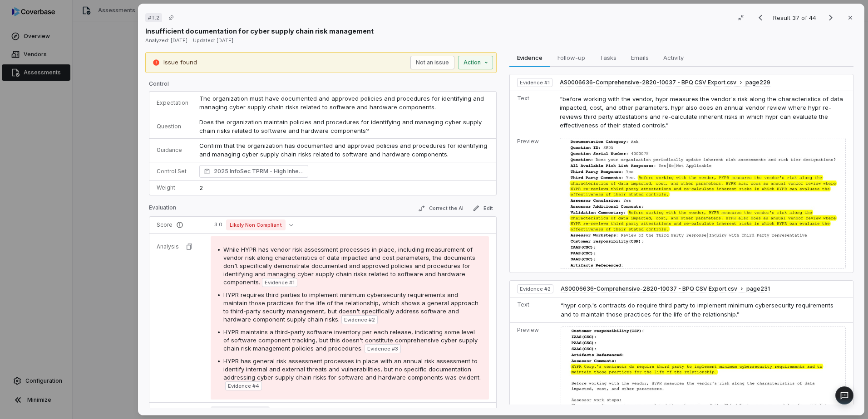 The width and height of the screenshot is (868, 419). What do you see at coordinates (475, 63) in the screenshot?
I see `button: Action` at bounding box center [475, 63].